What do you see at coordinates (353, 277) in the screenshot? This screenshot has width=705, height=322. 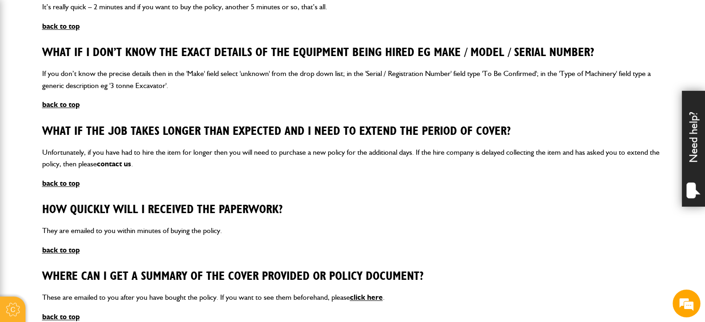 I see `h3: Where can I get a summary of the Cover provided or Policy Document?` at bounding box center [353, 277].